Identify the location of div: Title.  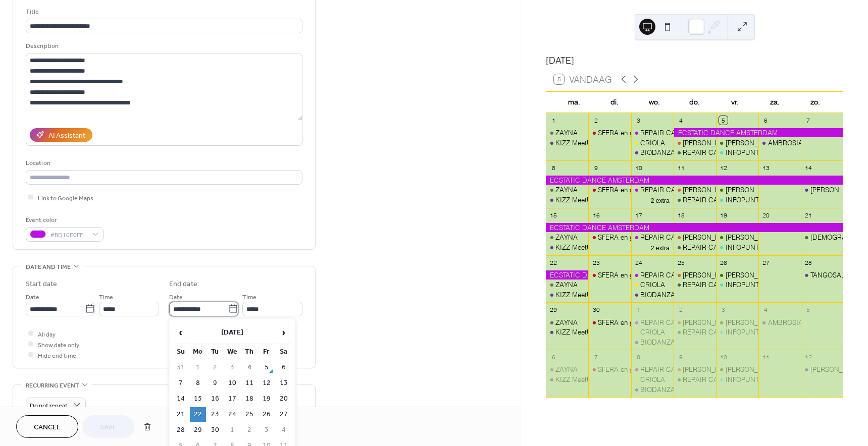
(163, 11).